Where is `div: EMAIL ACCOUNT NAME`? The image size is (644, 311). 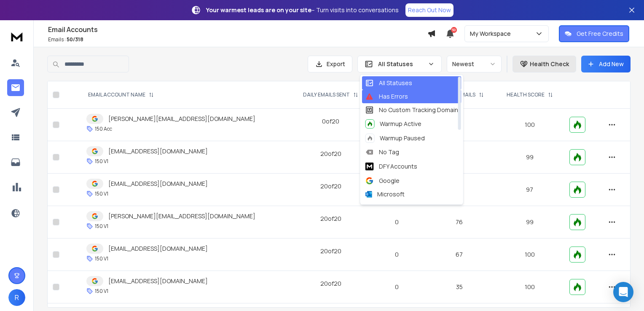
div: EMAIL ACCOUNT NAME is located at coordinates (121, 95).